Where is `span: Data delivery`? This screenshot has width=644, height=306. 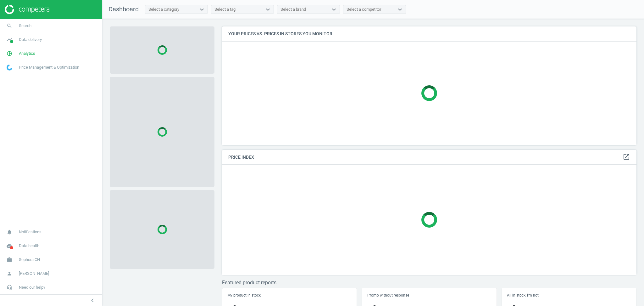 span: Data delivery is located at coordinates (30, 40).